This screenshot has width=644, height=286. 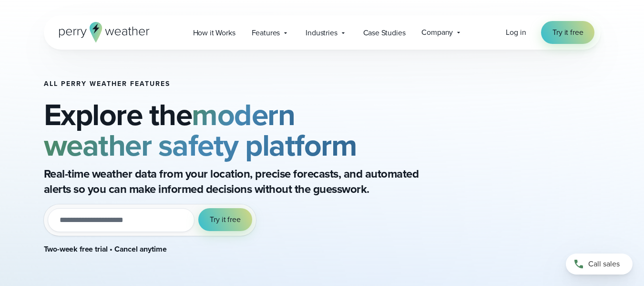 I want to click on span: Call sales, so click(x=604, y=264).